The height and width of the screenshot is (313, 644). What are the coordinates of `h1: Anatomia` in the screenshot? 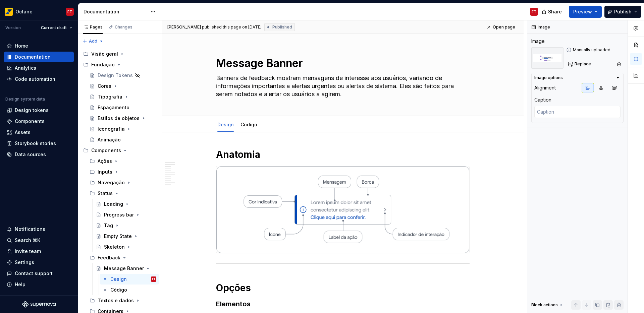 It's located at (343, 154).